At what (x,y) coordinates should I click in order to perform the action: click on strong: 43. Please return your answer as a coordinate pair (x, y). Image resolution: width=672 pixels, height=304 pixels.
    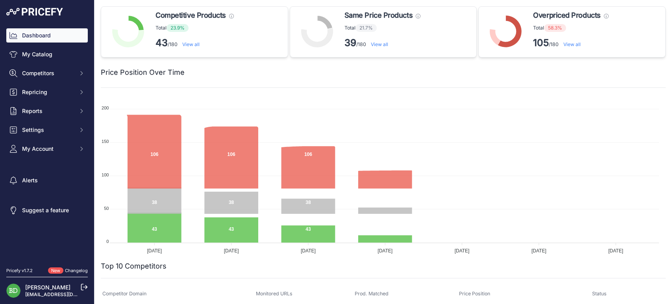
    Looking at the image, I should click on (161, 43).